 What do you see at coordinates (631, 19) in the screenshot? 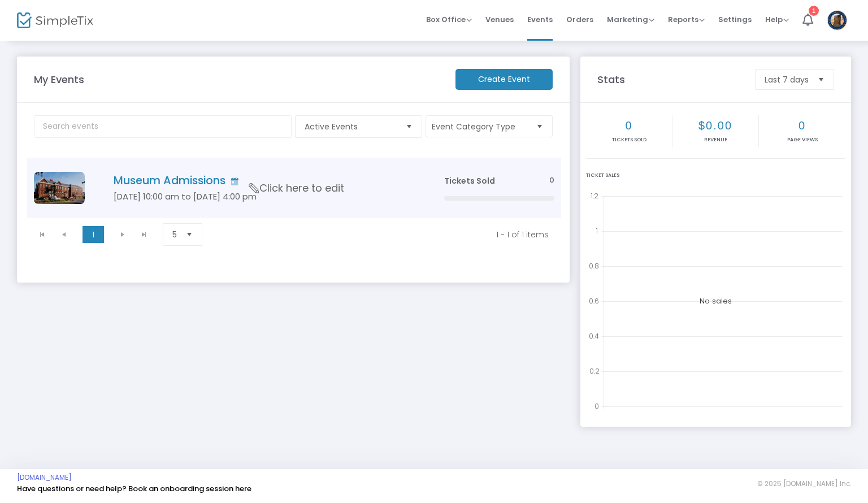
I see `span: Marketing` at bounding box center [631, 19].